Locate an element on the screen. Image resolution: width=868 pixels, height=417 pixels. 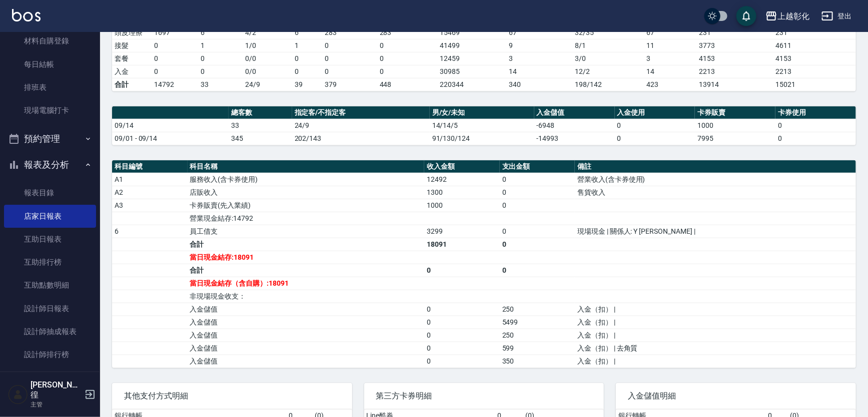
td: 入金（扣） | 去角質 is located at coordinates (715, 348).